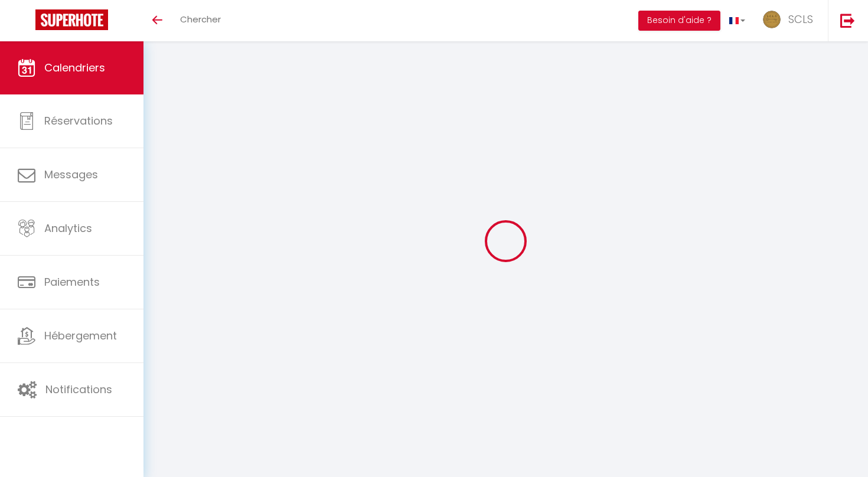 This screenshot has height=477, width=868. Describe the element at coordinates (71, 174) in the screenshot. I see `span: Messages` at that location.